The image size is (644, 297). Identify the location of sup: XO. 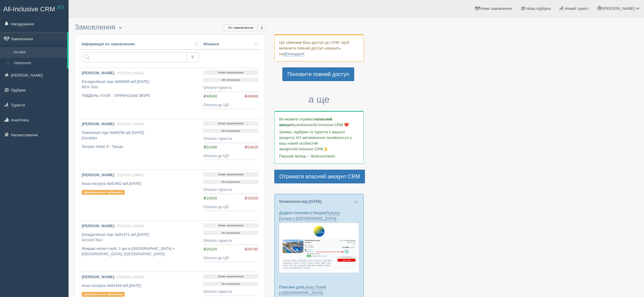
(60, 7).